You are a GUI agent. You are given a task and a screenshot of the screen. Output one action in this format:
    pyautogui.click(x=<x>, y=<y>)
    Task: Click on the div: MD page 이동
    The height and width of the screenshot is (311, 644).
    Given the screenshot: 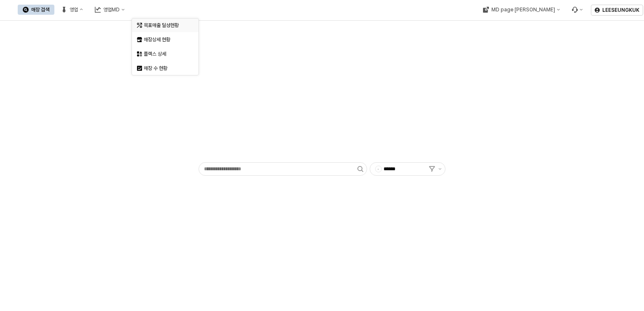 What is the action you would take?
    pyautogui.click(x=521, y=9)
    